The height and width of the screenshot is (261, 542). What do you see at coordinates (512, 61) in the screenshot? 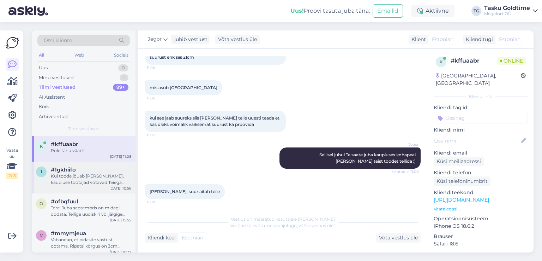
I see `span: Online` at bounding box center [512, 61].